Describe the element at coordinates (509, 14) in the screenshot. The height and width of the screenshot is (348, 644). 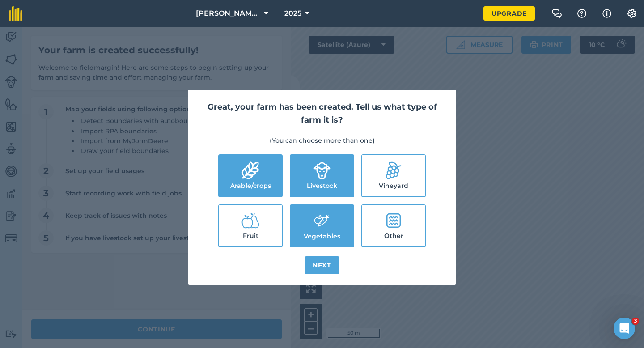
I see `a: Upgrade` at that location.